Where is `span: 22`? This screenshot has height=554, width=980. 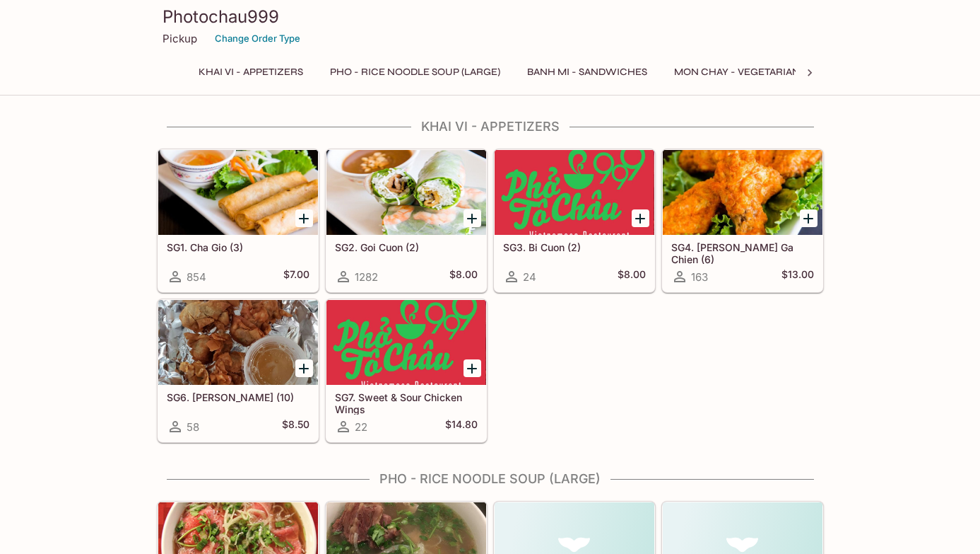 span: 22 is located at coordinates (361, 426).